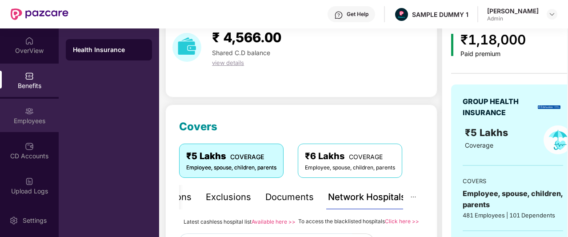 The width and height of the screenshot is (568, 237). What do you see at coordinates (35, 221) in the screenshot?
I see `div: Settings` at bounding box center [35, 221].